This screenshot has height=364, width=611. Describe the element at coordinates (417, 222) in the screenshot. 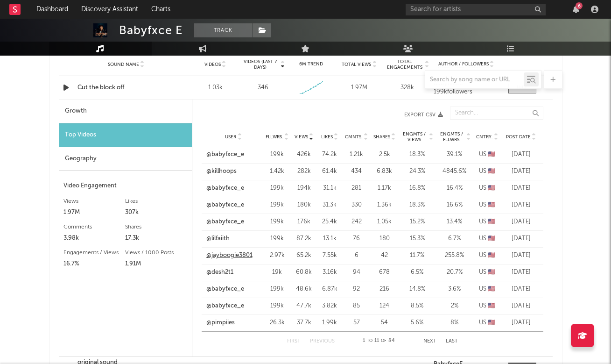

I see `div: 15.2 %` at that location.